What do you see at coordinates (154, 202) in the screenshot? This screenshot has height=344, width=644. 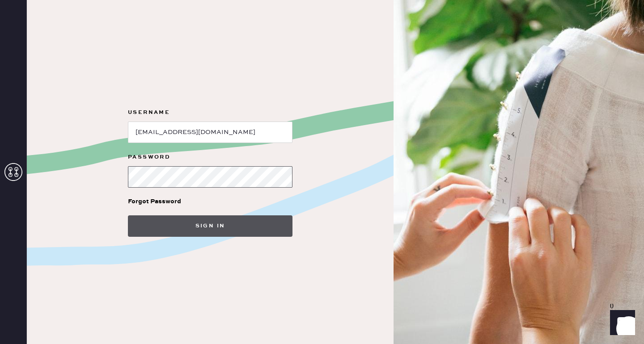 I see `a: Forgot Password` at bounding box center [154, 202].